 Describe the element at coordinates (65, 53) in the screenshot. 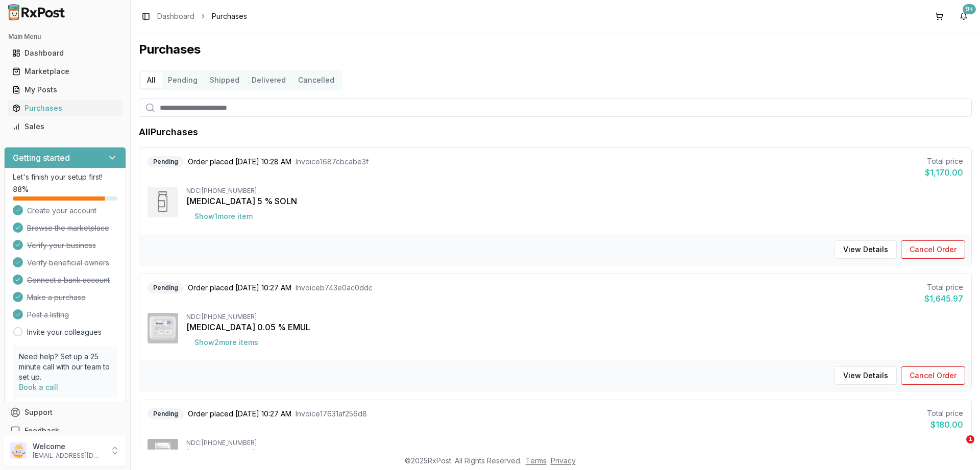

I see `button: Dashboard` at that location.